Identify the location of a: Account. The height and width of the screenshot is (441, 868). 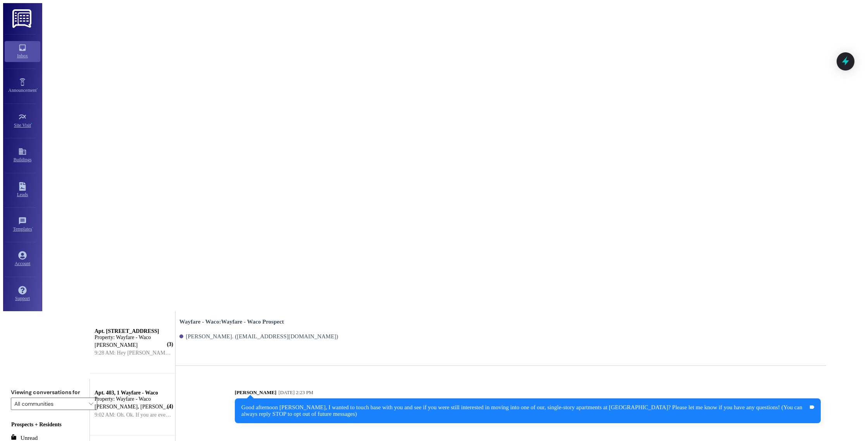
(22, 259).